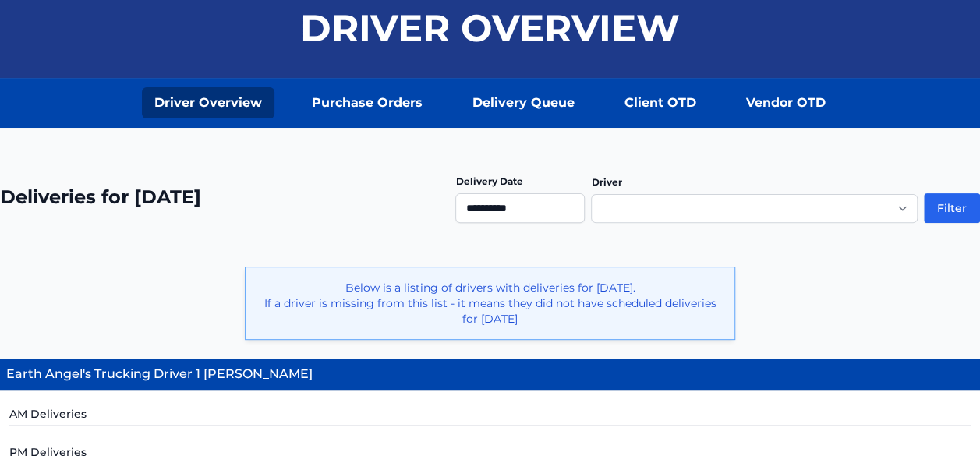 This screenshot has width=980, height=463. What do you see at coordinates (208, 103) in the screenshot?
I see `a: Driver Overview` at bounding box center [208, 103].